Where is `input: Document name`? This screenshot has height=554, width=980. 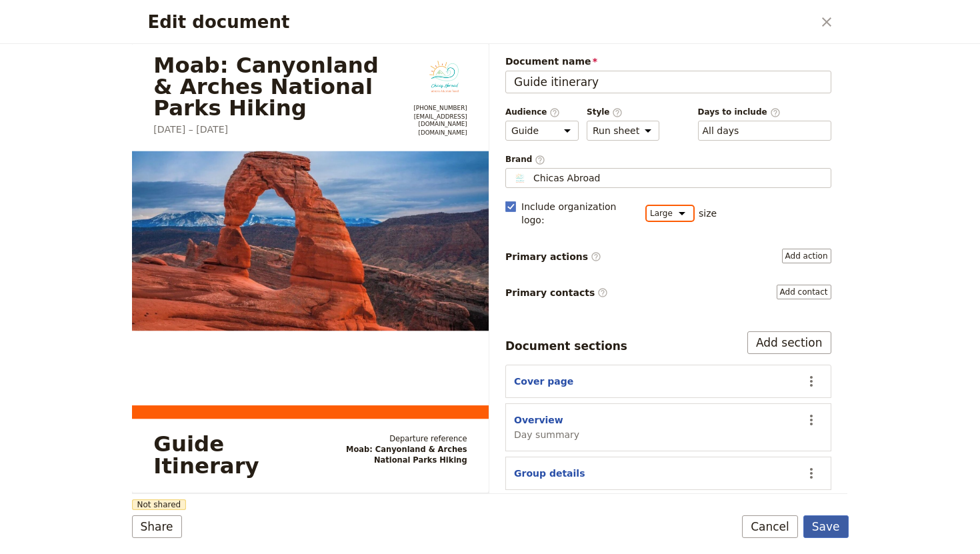 input: Document name is located at coordinates (668, 82).